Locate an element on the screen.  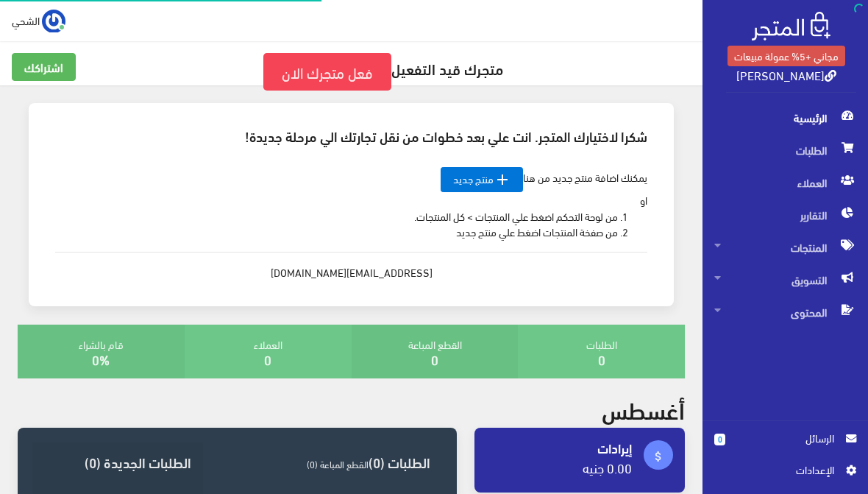
a: المحتوى is located at coordinates (785, 312).